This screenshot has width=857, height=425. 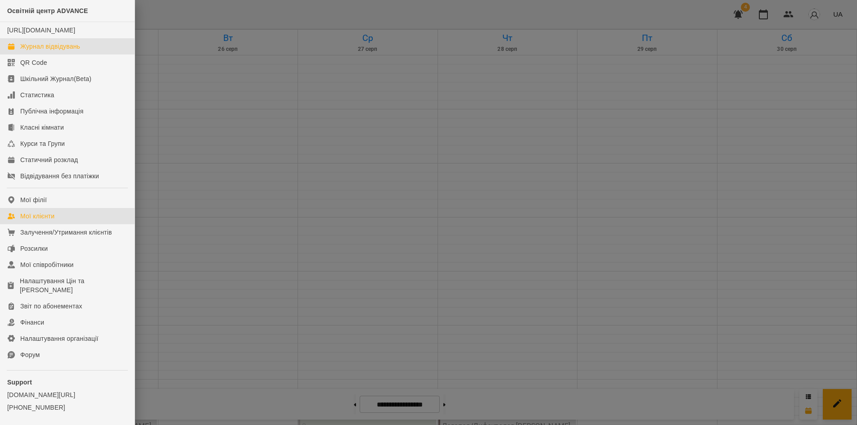 I want to click on div: Залучення/Утримання клієнтів, so click(x=66, y=232).